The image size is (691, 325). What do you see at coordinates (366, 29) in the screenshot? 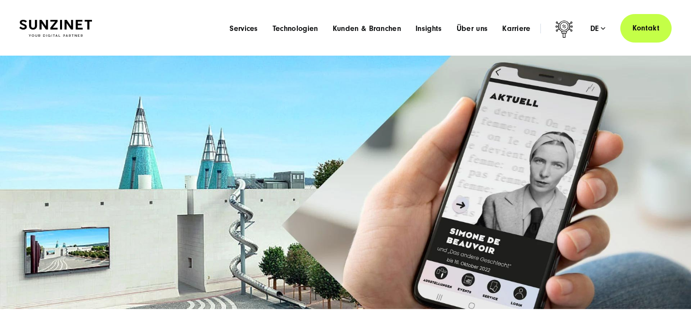
I see `a: Kunden & Branchen` at bounding box center [366, 29].